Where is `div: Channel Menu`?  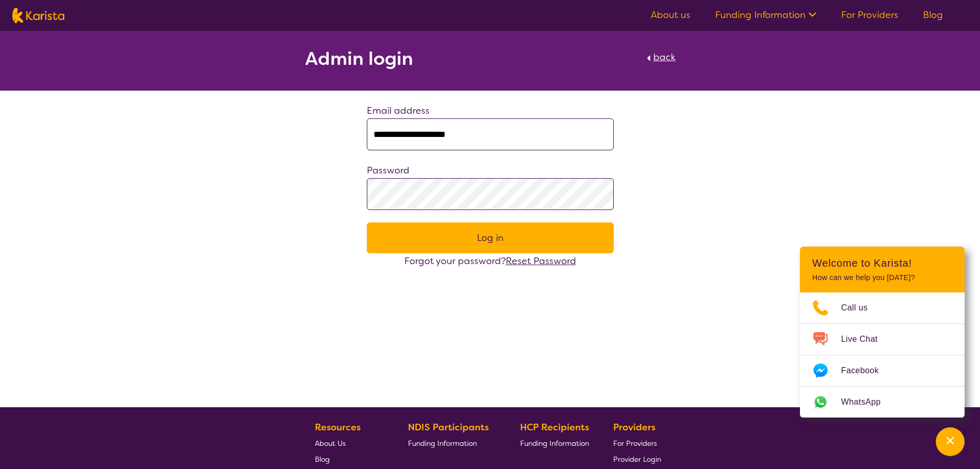 div: Channel Menu is located at coordinates (882, 332).